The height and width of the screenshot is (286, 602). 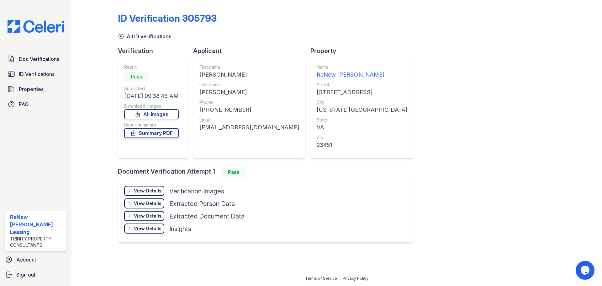 I want to click on span: Doc Verifications, so click(x=39, y=59).